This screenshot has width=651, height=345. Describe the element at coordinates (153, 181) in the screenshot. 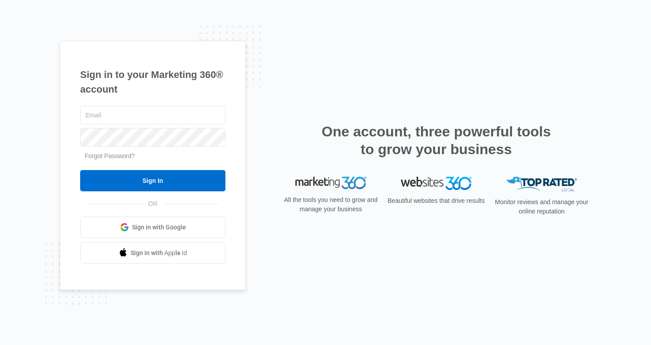

I see `input: Sign In` at that location.